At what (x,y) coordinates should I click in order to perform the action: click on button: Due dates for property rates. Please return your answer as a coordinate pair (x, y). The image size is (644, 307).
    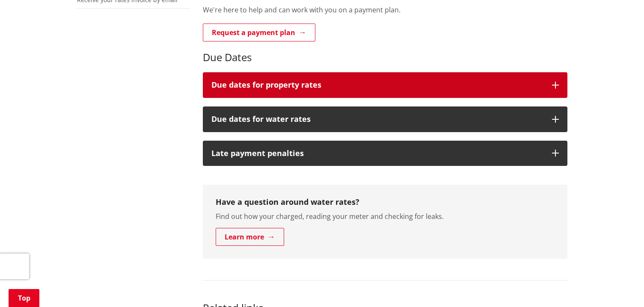
    Looking at the image, I should click on (385, 85).